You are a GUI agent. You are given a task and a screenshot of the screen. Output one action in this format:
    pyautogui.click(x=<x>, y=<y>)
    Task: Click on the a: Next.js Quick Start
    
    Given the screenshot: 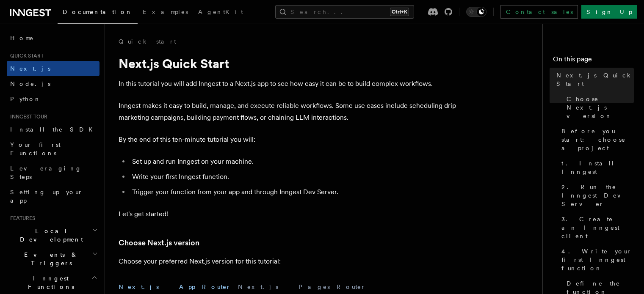 What is the action you would take?
    pyautogui.click(x=593, y=80)
    